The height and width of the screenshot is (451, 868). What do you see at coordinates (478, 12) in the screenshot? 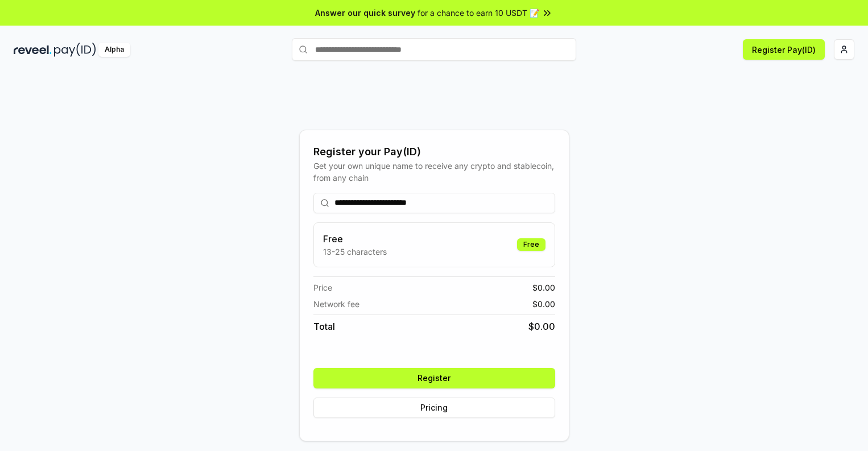
I see `span: for a chance to earn 10 USDT 📝` at bounding box center [478, 12].